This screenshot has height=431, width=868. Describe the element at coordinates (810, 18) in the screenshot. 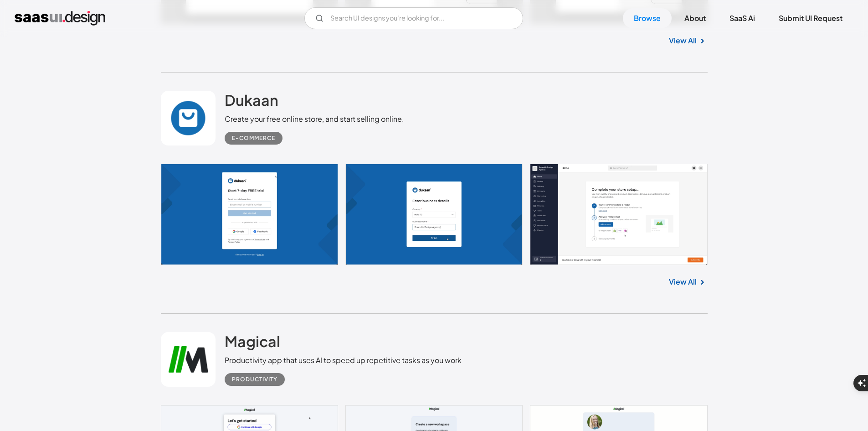

I see `a: Submit UI Request` at that location.